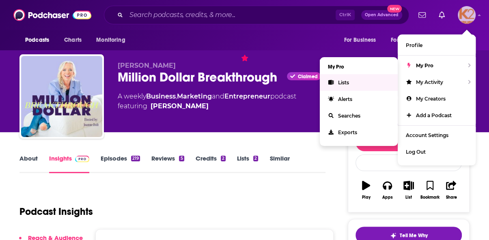 The height and width of the screenshot is (240, 489). Describe the element at coordinates (52, 15) in the screenshot. I see `a: Podchaser - Follow, Share and Rate Podcasts` at that location.